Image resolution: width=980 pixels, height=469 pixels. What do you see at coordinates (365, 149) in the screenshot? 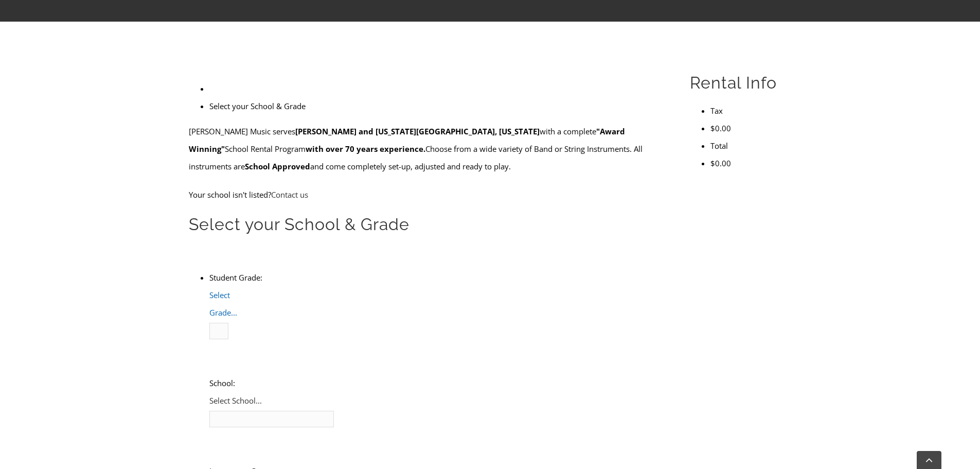
I see `strong: with over 70 years experience.` at bounding box center [365, 149].